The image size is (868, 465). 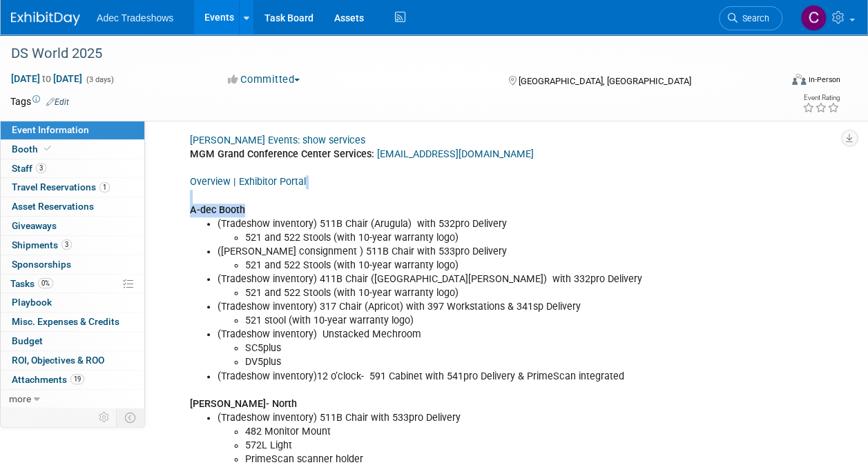 What do you see at coordinates (458, 224) in the screenshot?
I see `li: (Tradeshow inventory) 511B Chair (Arugula) with 532pro Delivery ​` at bounding box center [458, 224].